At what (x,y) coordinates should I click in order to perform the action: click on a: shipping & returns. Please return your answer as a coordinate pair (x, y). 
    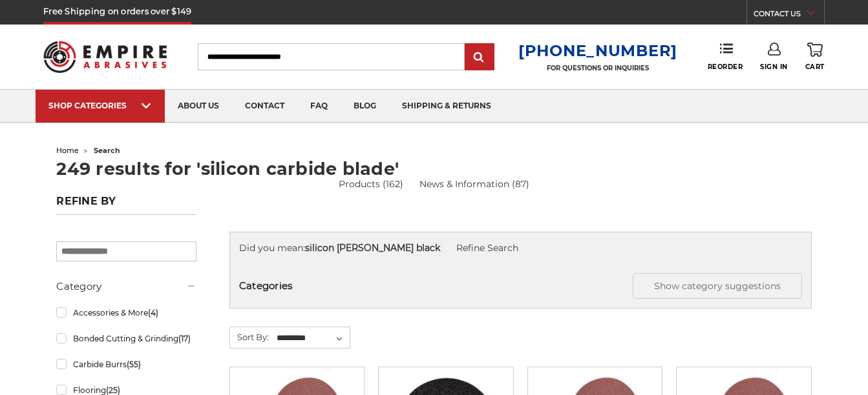
    Looking at the image, I should click on (447, 106).